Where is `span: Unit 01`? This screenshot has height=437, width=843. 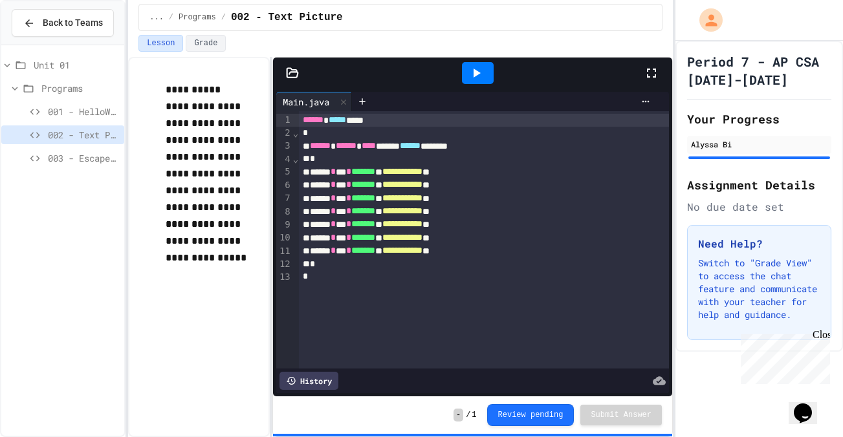 span: Unit 01 is located at coordinates (76, 65).